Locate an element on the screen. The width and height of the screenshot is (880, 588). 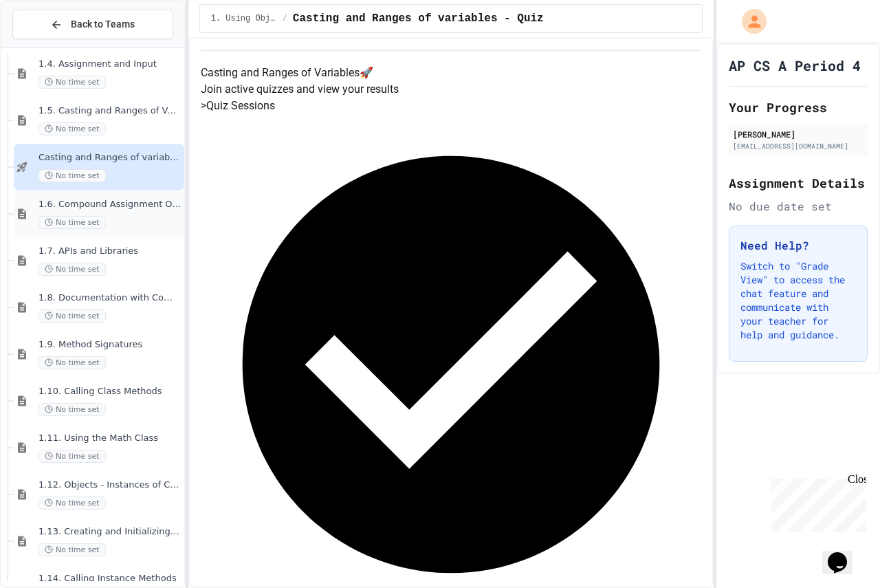
h4: Casting and Ranges of Variables 🚀 is located at coordinates (451, 73).